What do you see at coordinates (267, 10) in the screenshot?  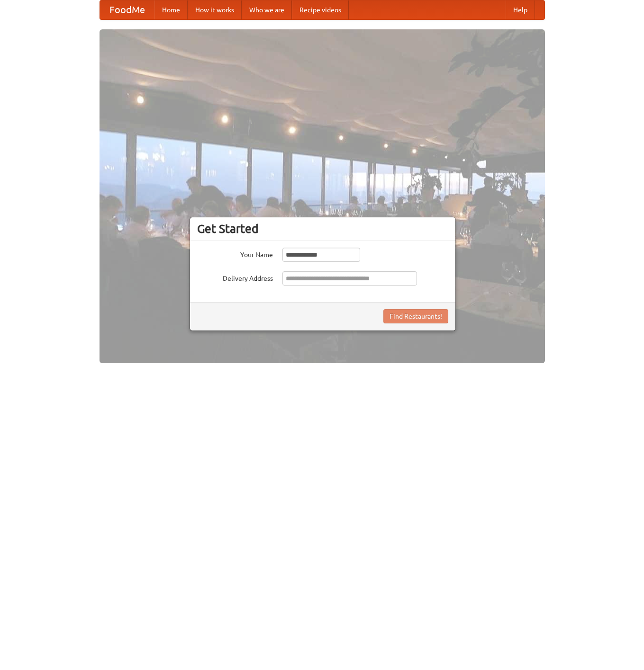 I see `a: Who we are` at bounding box center [267, 10].